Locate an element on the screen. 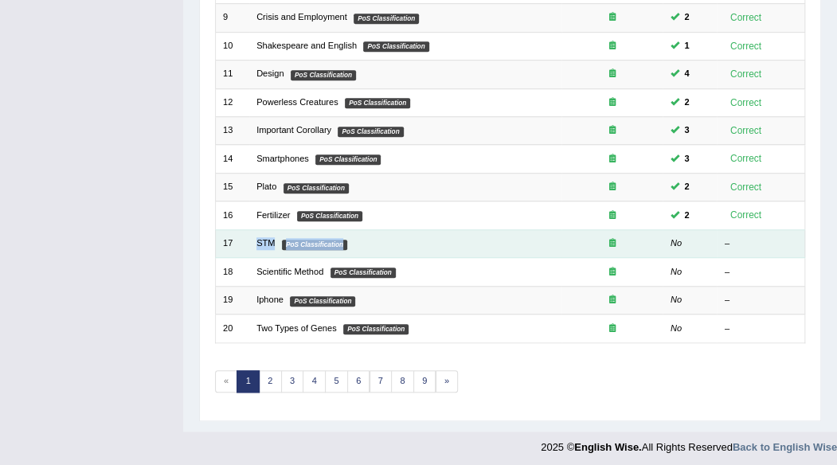 This screenshot has height=465, width=837. a: 3 is located at coordinates (292, 382).